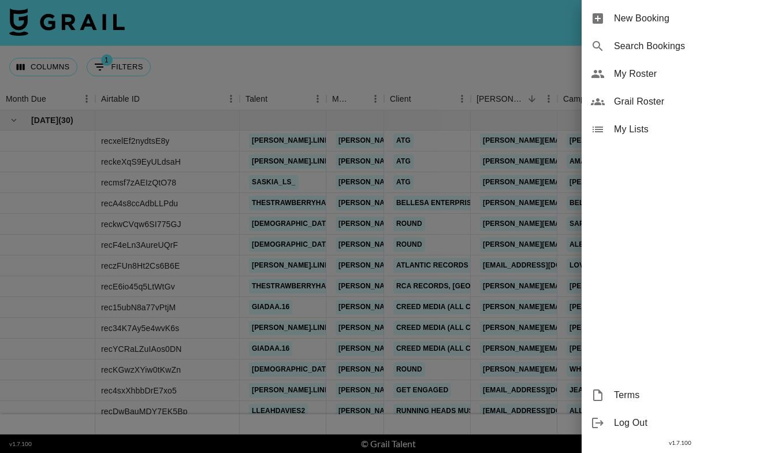  Describe the element at coordinates (691, 74) in the screenshot. I see `span: My Roster` at that location.